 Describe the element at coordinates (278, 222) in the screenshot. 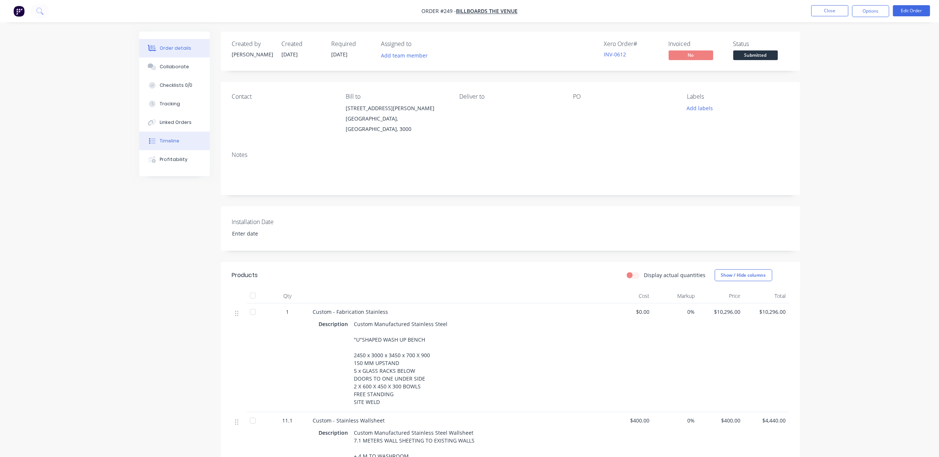

I see `label: Installation Date` at that location.